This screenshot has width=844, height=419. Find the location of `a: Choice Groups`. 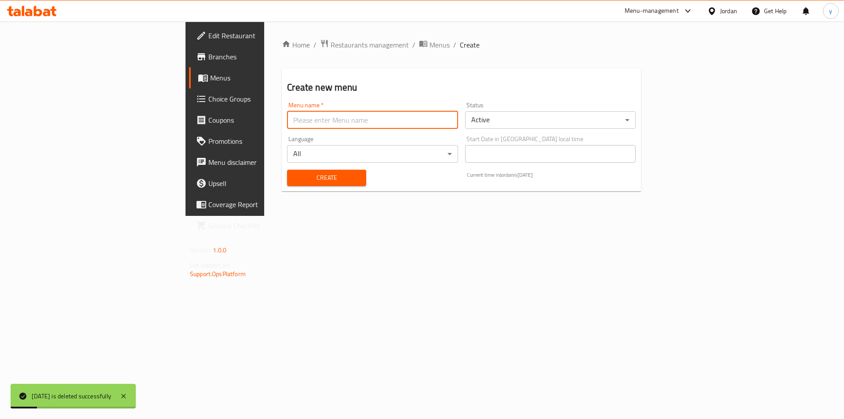

a: Choice Groups is located at coordinates (257, 99).